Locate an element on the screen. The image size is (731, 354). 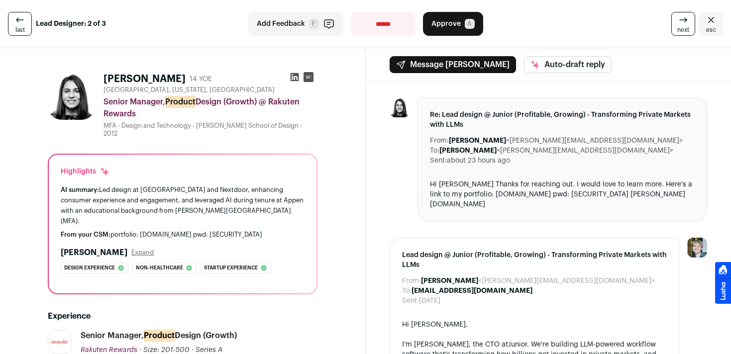
button: Auto-draft reply is located at coordinates (567, 65).